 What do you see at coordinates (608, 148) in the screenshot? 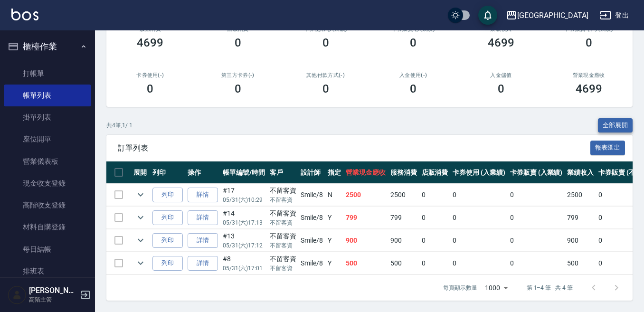
I see `button: 報表匯出` at bounding box center [608, 148].